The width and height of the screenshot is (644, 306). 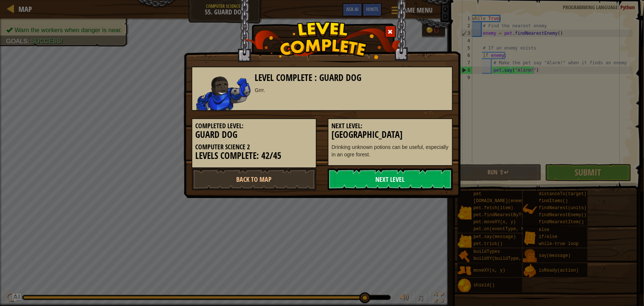 What do you see at coordinates (351, 90) in the screenshot?
I see `div: Grrr.` at bounding box center [351, 90].